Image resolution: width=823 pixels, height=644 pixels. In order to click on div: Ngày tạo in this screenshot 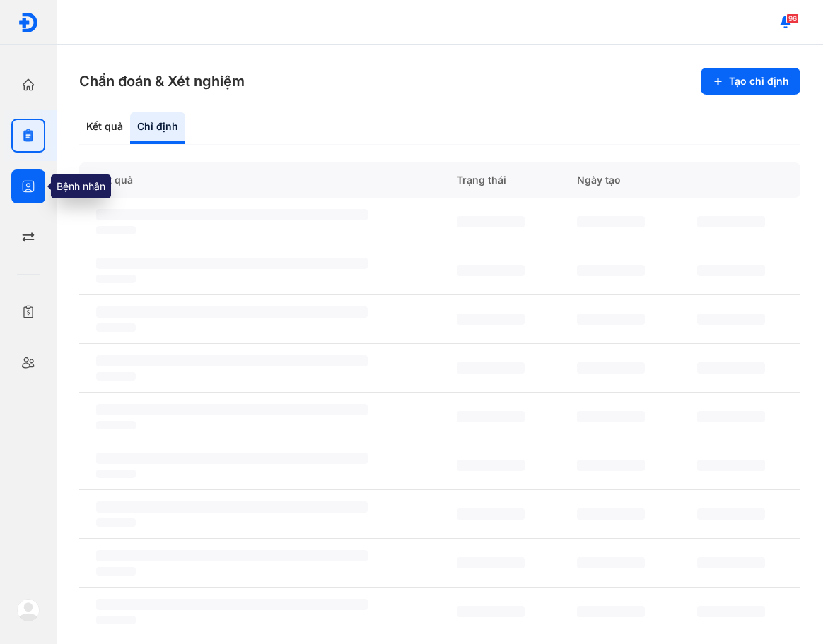, I will do `click(620, 180)`.